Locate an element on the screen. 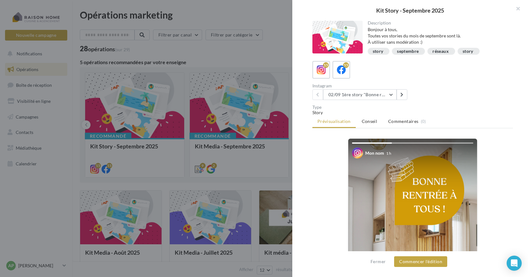  span: (0) is located at coordinates (423, 121).